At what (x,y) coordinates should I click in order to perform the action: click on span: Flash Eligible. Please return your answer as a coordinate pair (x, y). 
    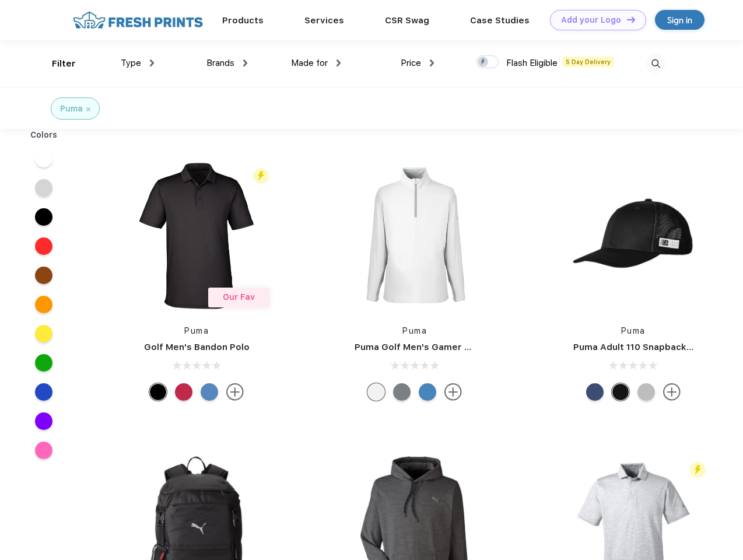
    Looking at the image, I should click on (532, 63).